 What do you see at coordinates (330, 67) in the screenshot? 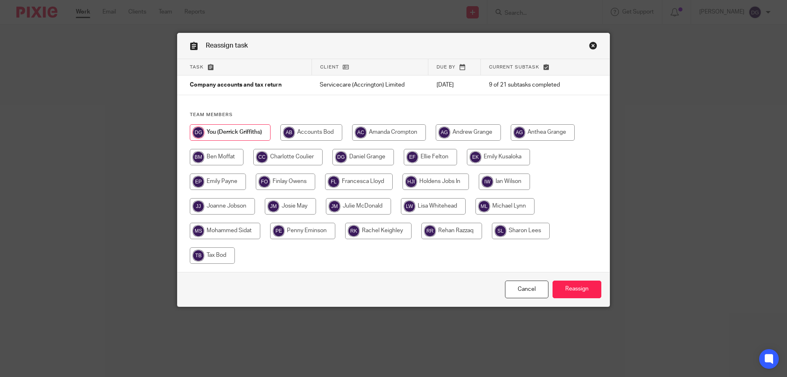
I see `span: Client` at bounding box center [330, 67].